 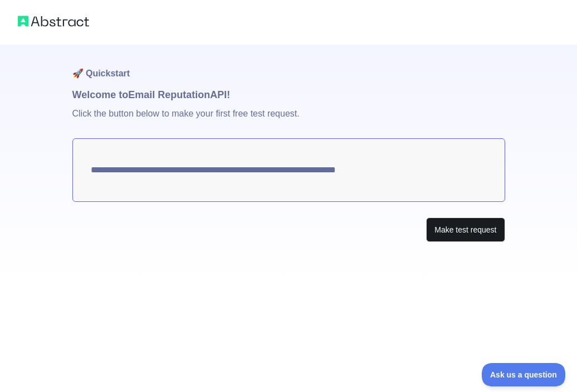 I want to click on button: Make test request, so click(x=465, y=229).